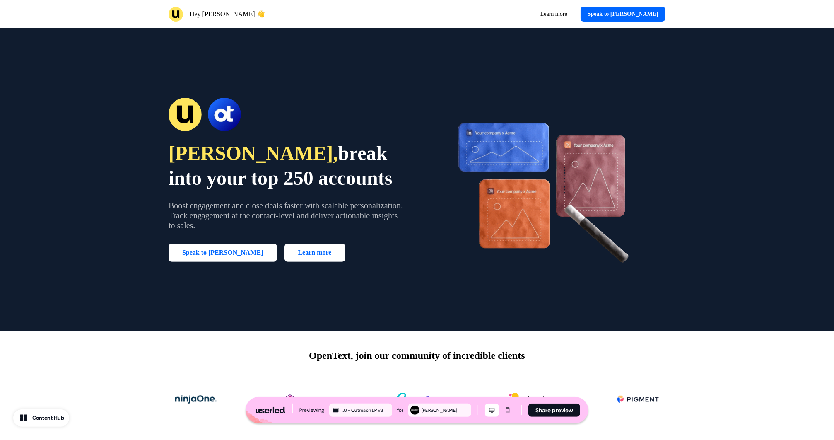  What do you see at coordinates (287, 215) in the screenshot?
I see `p: Boost engagement and close deals faster with scalable personalization. Track engagement at the co...` at bounding box center [287, 215].